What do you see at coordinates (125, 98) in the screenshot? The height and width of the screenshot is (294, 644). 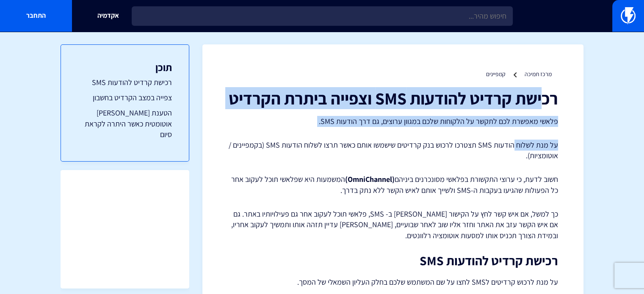 I see `a: צפייה במצב הקרדיט בחשבון` at bounding box center [125, 98].